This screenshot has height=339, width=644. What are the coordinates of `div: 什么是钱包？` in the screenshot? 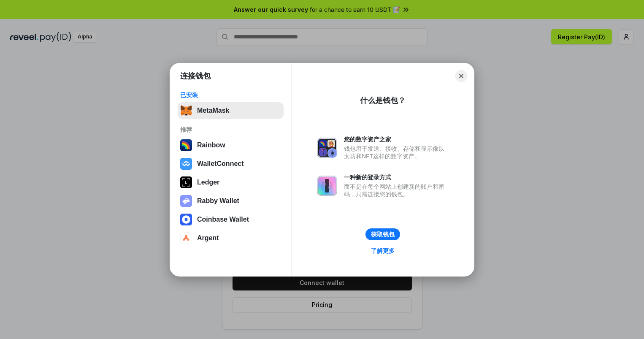 It's located at (383, 100).